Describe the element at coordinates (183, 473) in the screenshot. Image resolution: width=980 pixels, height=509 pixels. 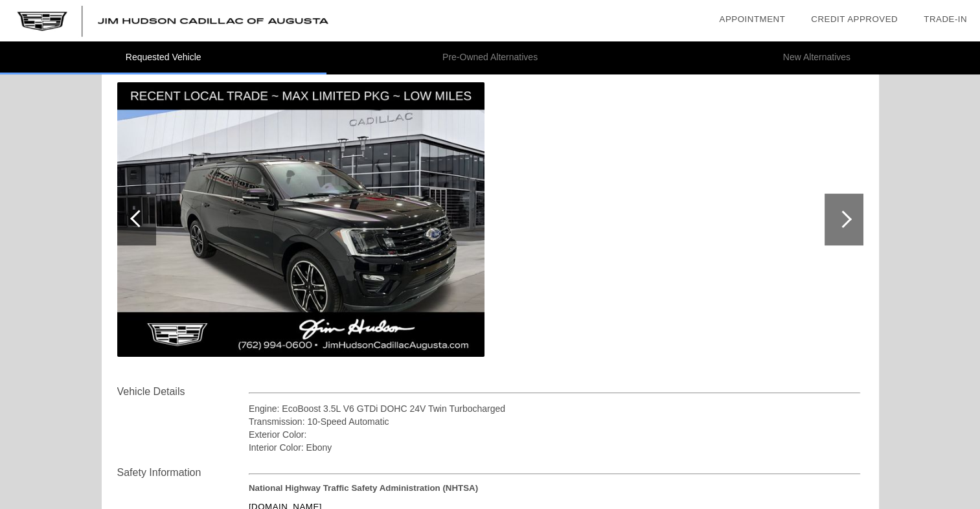
I see `div: Safety Information` at that location.